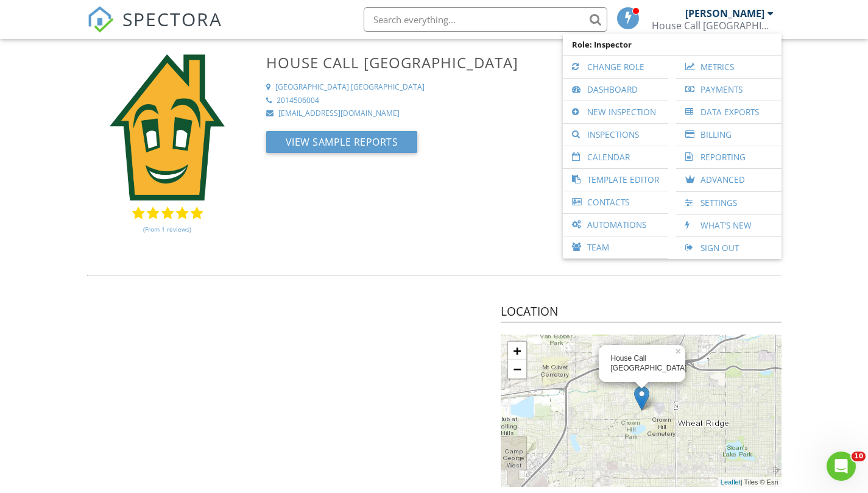  Describe the element at coordinates (615, 247) in the screenshot. I see `a: Team` at that location.